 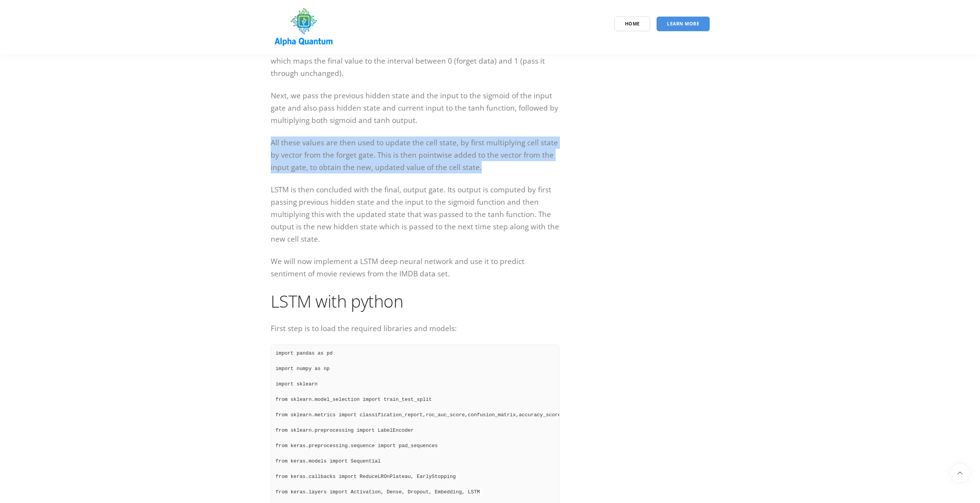 What do you see at coordinates (415, 215) in the screenshot?
I see `p: LSTM is then concluded with the final, output gate. Its output is computed by first passing previ...` at bounding box center [415, 215].